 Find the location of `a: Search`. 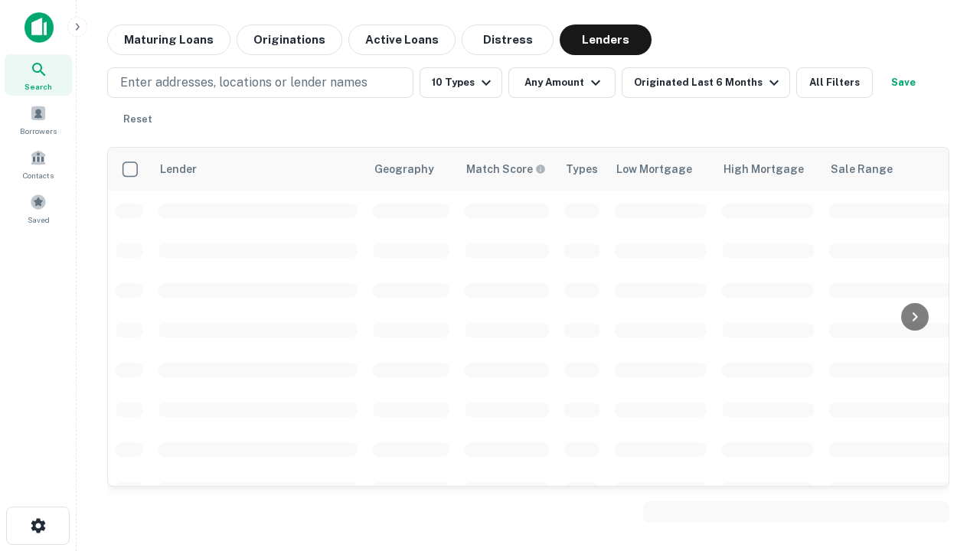

a: Search is located at coordinates (38, 75).